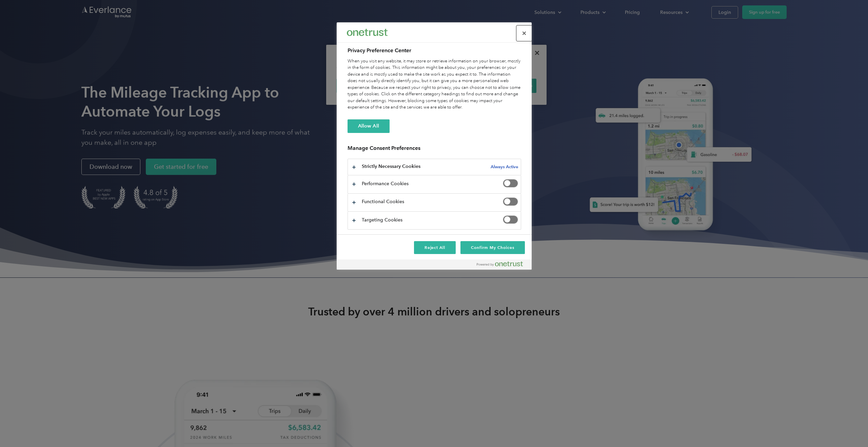 The height and width of the screenshot is (447, 868). What do you see at coordinates (434, 150) in the screenshot?
I see `h3: Manage Consent Preferences` at bounding box center [434, 150].